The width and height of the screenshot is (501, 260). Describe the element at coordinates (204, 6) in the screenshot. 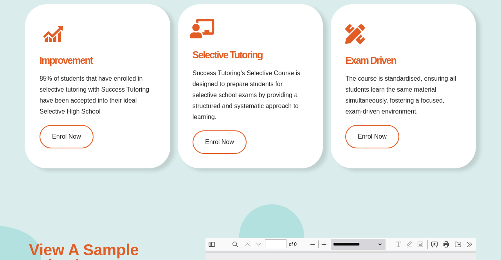

I see `button: Draw` at that location.